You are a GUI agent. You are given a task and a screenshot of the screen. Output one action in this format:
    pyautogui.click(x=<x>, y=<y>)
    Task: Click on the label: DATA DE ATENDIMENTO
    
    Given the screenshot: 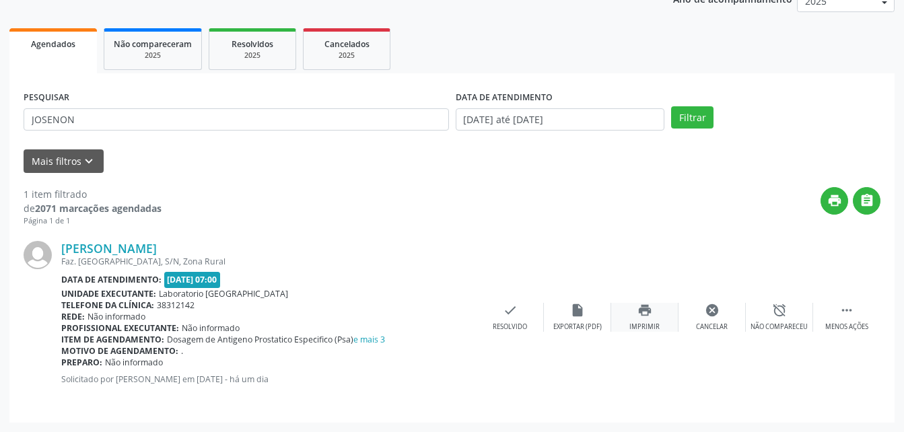 What is the action you would take?
    pyautogui.click(x=504, y=98)
    